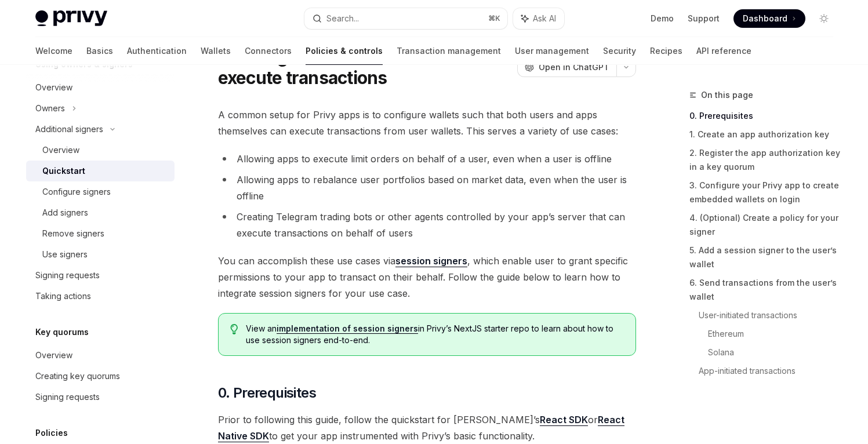 This screenshot has height=444, width=868. What do you see at coordinates (50, 109) in the screenshot?
I see `div: Owners` at bounding box center [50, 109].